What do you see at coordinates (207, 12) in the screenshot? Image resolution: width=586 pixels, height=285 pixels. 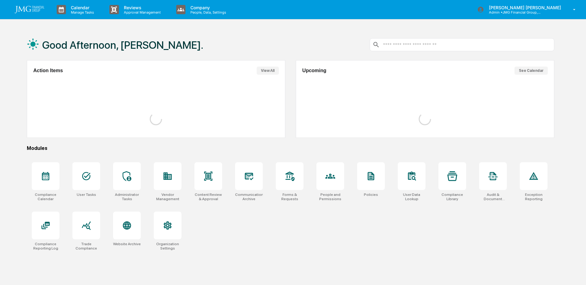 I see `p: People, Data, Settings` at bounding box center [207, 12].